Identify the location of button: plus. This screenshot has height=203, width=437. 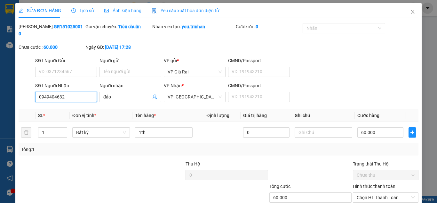
(412, 132).